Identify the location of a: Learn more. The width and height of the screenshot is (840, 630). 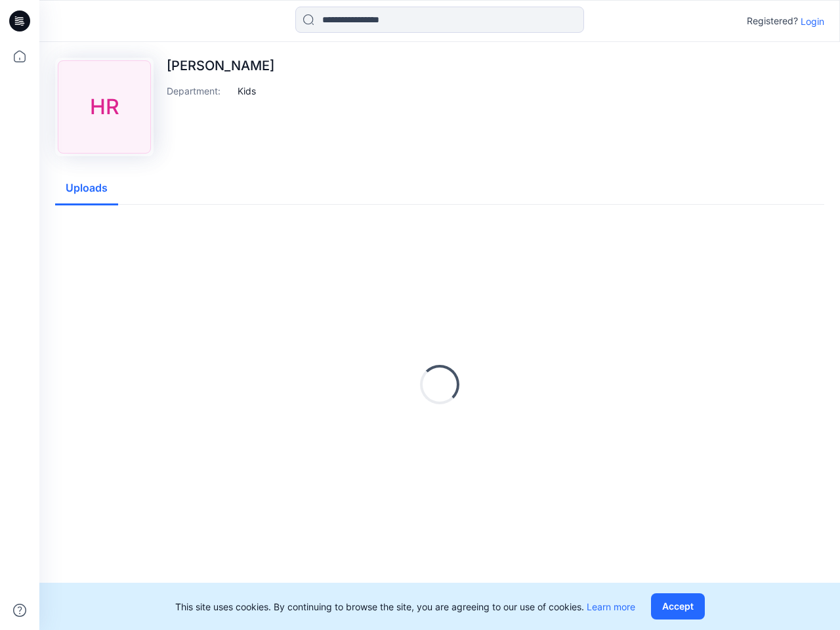
(611, 606).